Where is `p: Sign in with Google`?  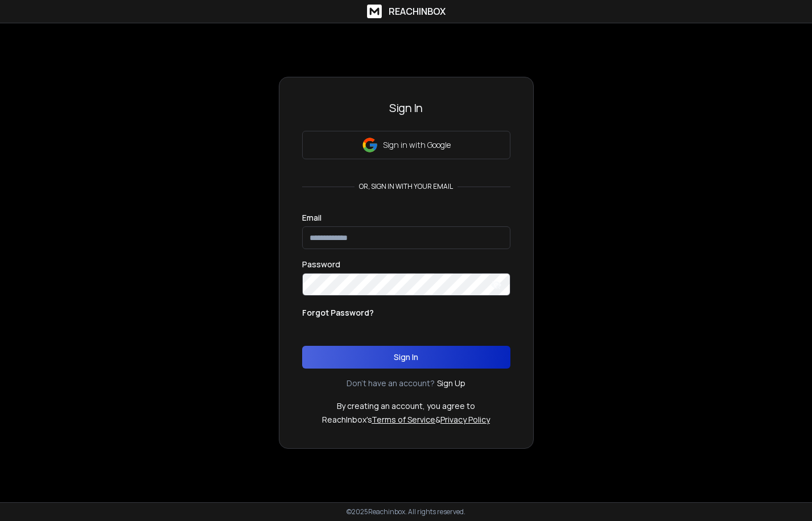 p: Sign in with Google is located at coordinates (417, 145).